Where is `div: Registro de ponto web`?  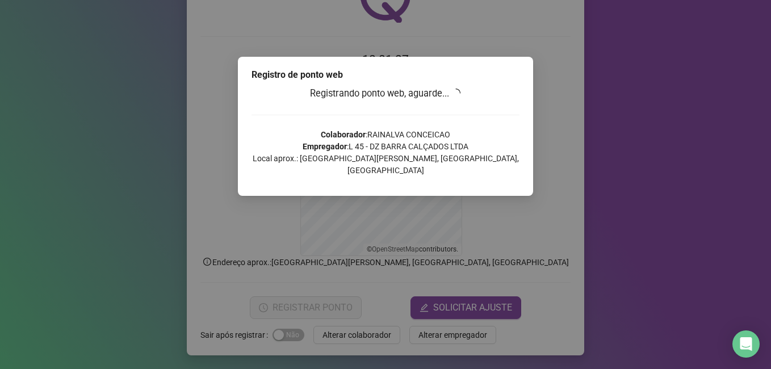
div: Registro de ponto web is located at coordinates (385, 75).